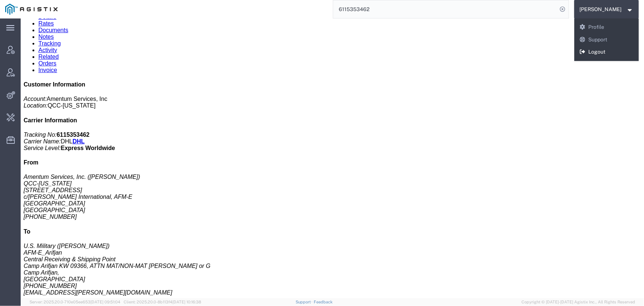 The image size is (644, 306). What do you see at coordinates (323, 302) in the screenshot?
I see `a: Feedback` at bounding box center [323, 302].